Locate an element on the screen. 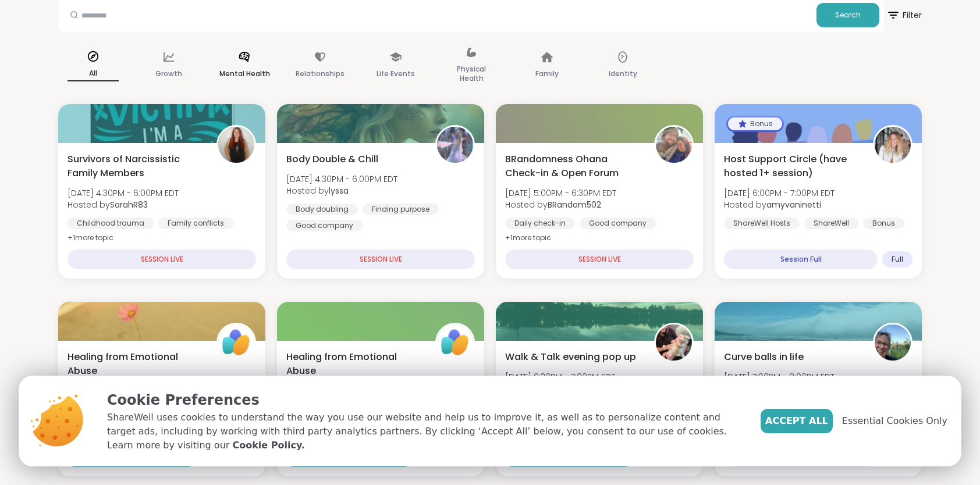  button: Accept All is located at coordinates (797, 421).